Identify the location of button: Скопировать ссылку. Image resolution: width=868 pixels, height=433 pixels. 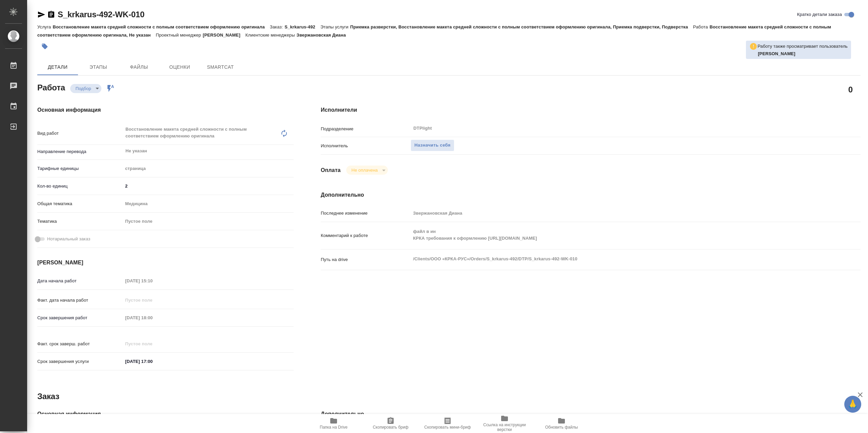
(51, 14).